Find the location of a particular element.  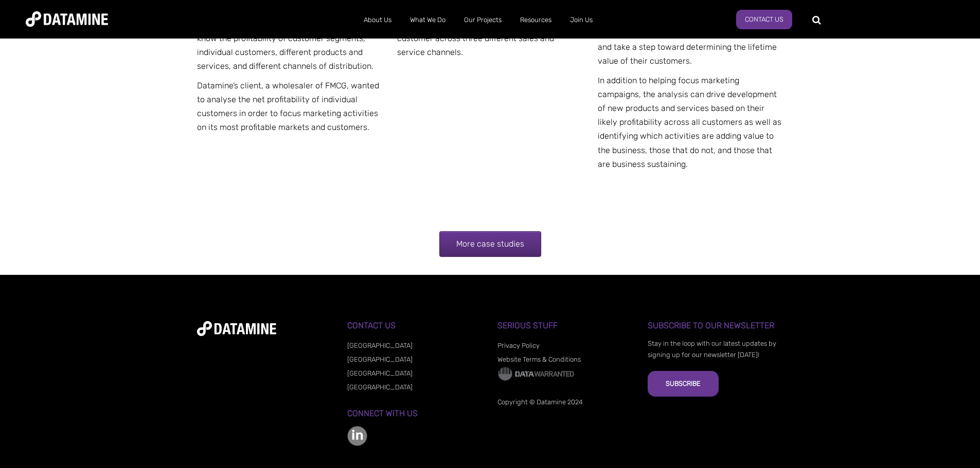

h3: Serious Stuff is located at coordinates (565, 326).